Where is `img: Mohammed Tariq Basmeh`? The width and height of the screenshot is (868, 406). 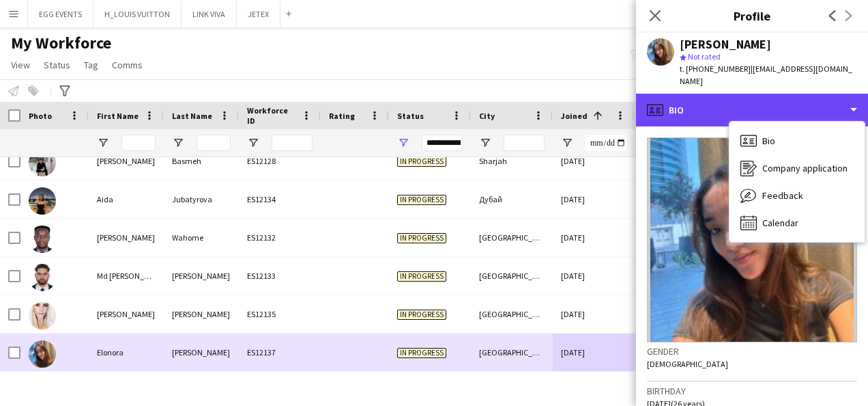 img: Mohammed Tariq Basmeh is located at coordinates (42, 162).